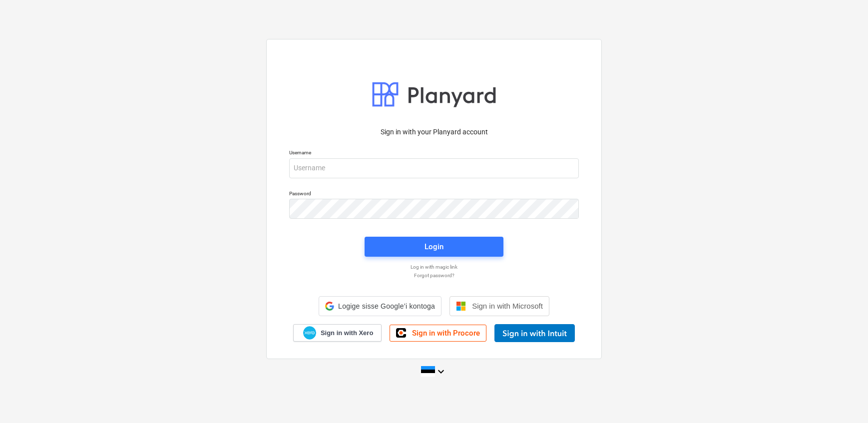 The width and height of the screenshot is (868, 423). Describe the element at coordinates (508, 305) in the screenshot. I see `span: Sign in with Microsoft` at that location.